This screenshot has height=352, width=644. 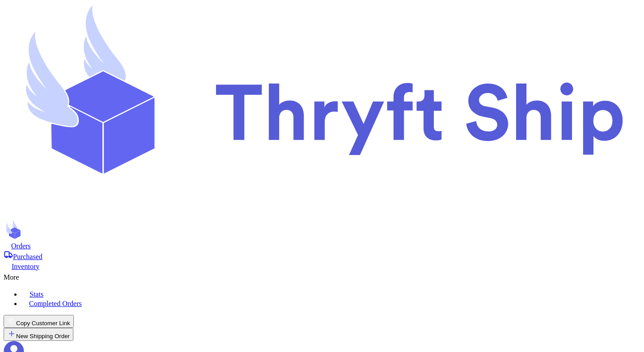 What do you see at coordinates (38, 334) in the screenshot?
I see `button: New Shipping Order` at bounding box center [38, 334].